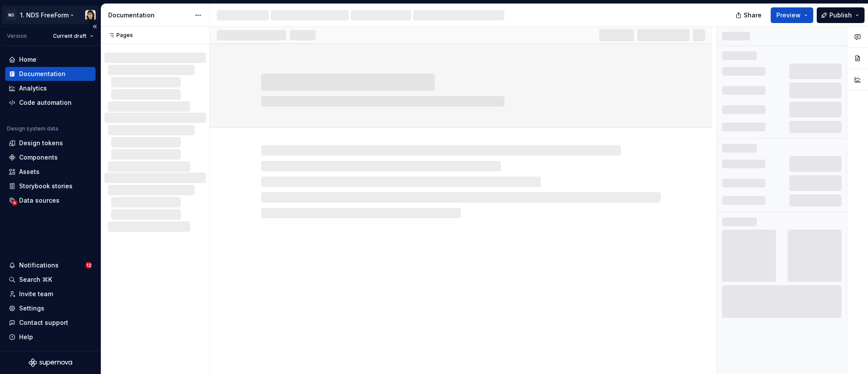 Image resolution: width=868 pixels, height=374 pixels. What do you see at coordinates (50, 200) in the screenshot?
I see `a: Data sources` at bounding box center [50, 200].